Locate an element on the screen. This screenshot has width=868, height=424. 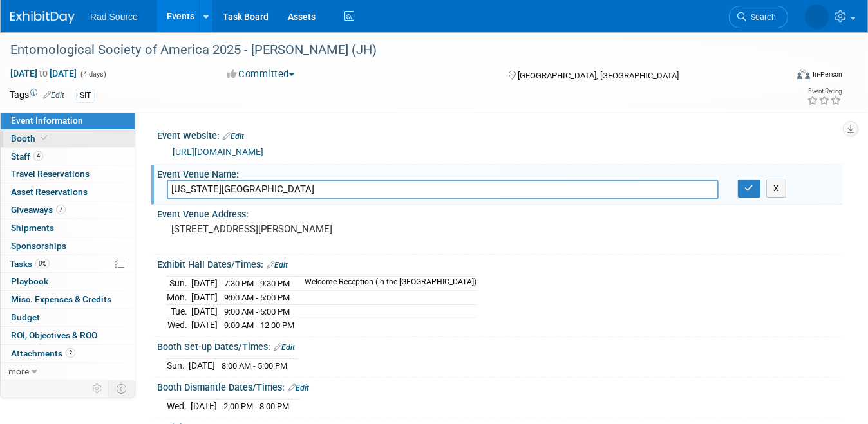
span: Shipments is located at coordinates (32, 228).